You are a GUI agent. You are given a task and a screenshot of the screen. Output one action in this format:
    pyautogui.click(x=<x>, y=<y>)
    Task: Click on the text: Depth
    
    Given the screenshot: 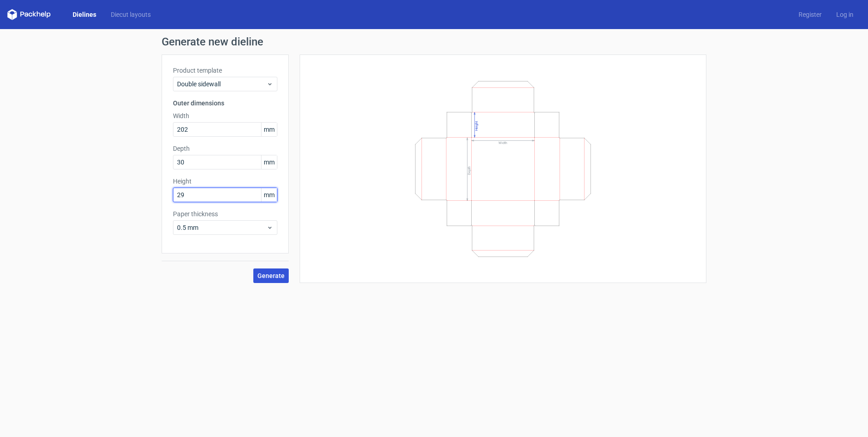 What is the action you would take?
    pyautogui.click(x=469, y=170)
    